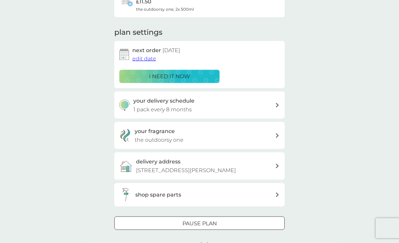  I want to click on h3: your fragrance, so click(155, 131).